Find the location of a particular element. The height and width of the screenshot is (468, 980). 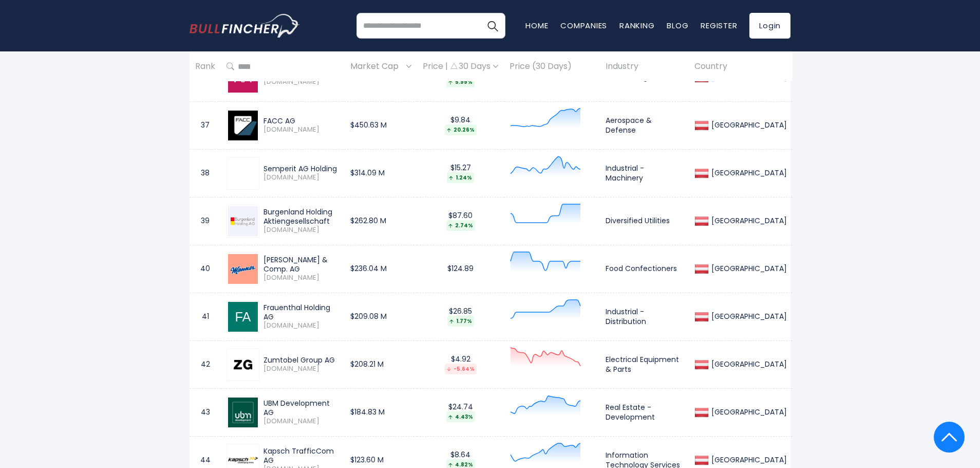

td: Industrial - Distribution is located at coordinates (644, 317).